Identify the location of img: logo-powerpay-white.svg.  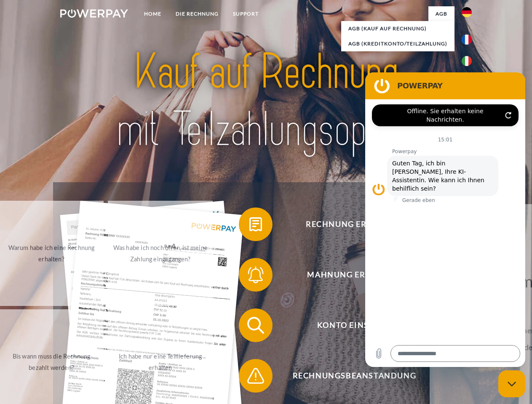
(94, 13).